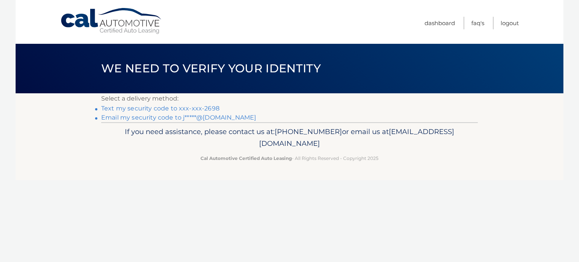 Image resolution: width=579 pixels, height=262 pixels. I want to click on a: Logout, so click(510, 23).